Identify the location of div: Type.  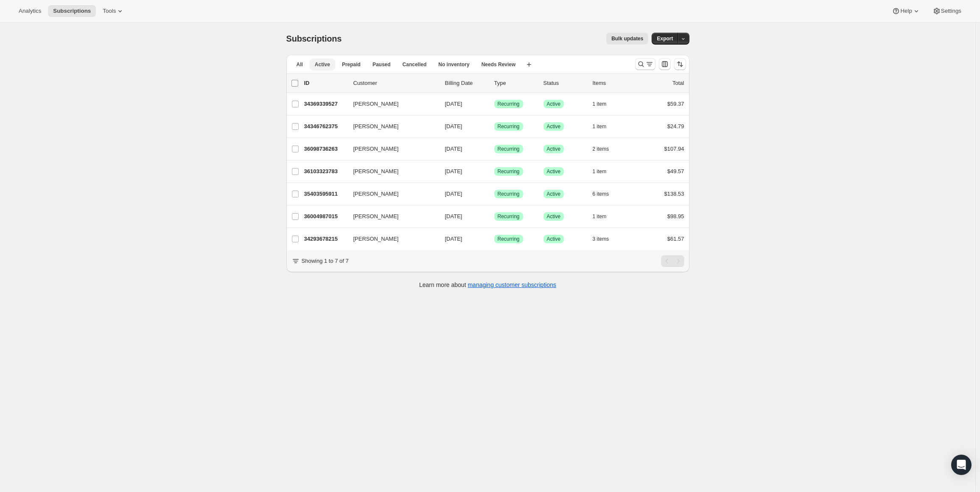
(515, 83).